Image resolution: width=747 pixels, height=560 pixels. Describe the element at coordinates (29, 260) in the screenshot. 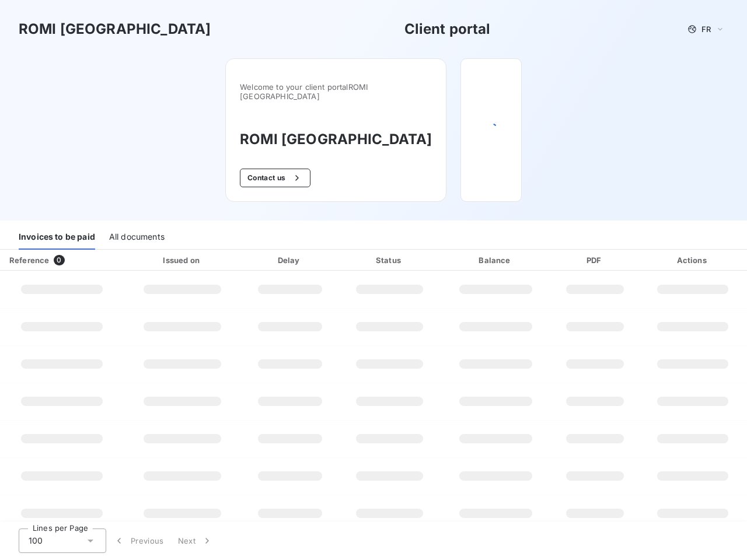

I see `div: Reference` at that location.